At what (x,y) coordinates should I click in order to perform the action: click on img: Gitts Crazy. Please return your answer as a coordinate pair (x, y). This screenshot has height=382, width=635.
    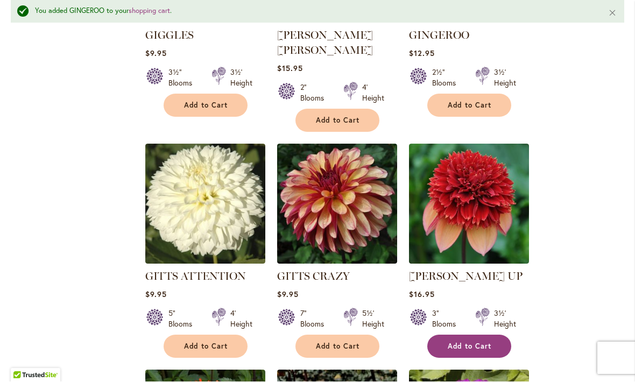
    Looking at the image, I should click on (337, 204).